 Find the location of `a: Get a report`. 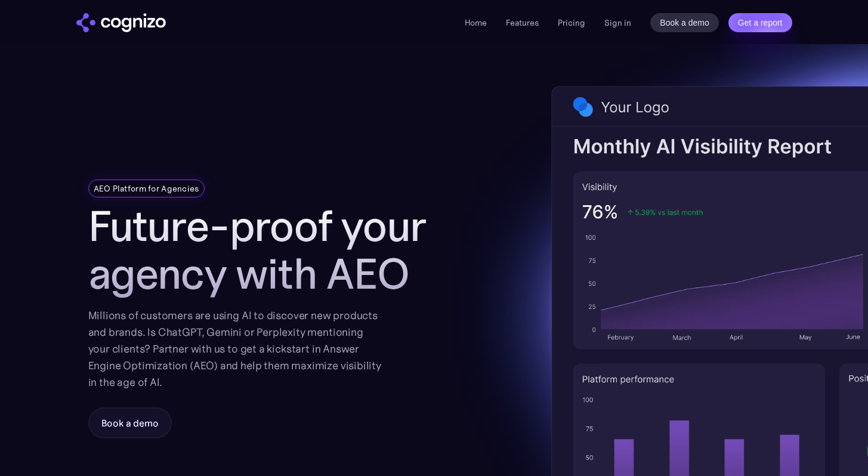

a: Get a report is located at coordinates (760, 23).